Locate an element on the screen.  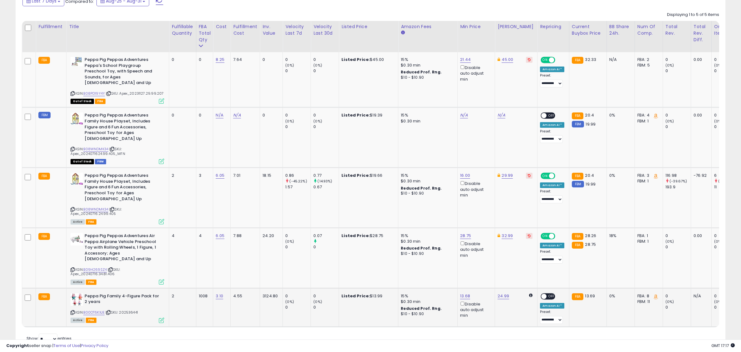
div: Fulfillment Cost is located at coordinates (245, 30).